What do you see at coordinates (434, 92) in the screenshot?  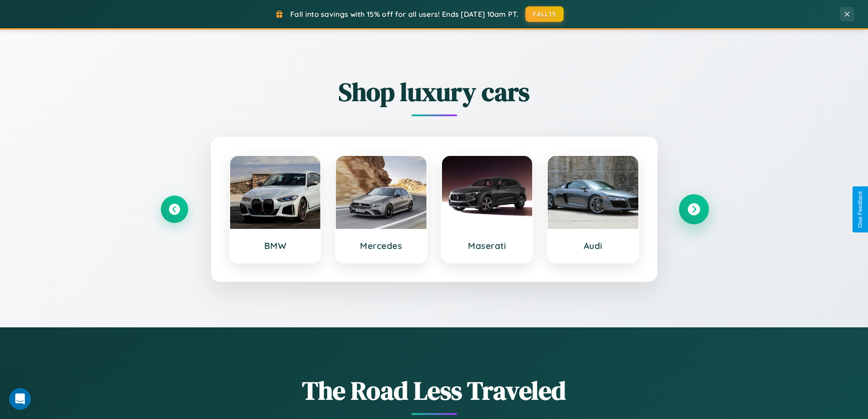 I see `h2: Shop luxury cars` at bounding box center [434, 92].